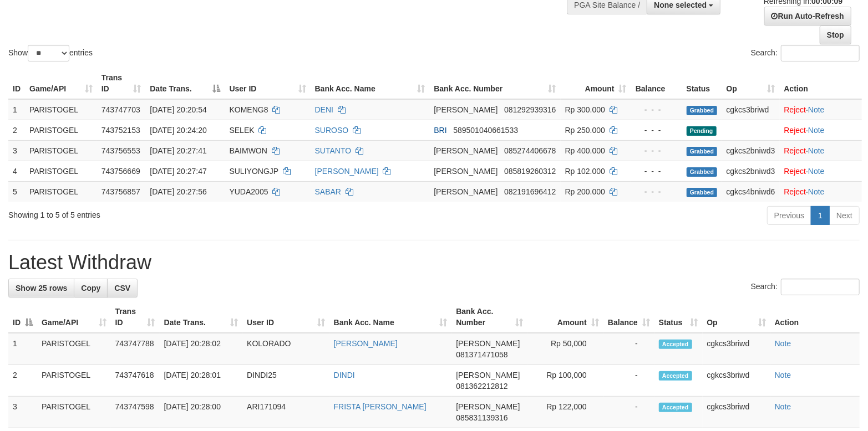 The width and height of the screenshot is (868, 431). I want to click on th: Date Trans.: activate to sort column descending, so click(185, 83).